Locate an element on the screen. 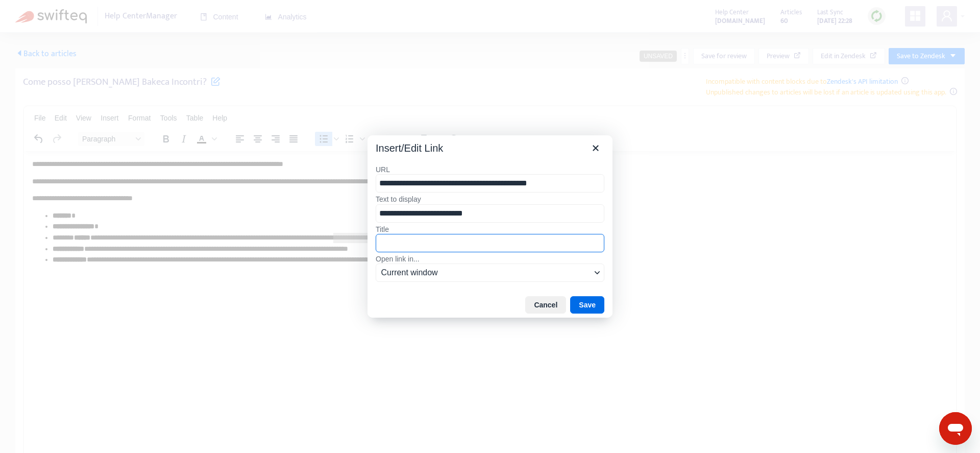  button: Close is located at coordinates (596, 148).